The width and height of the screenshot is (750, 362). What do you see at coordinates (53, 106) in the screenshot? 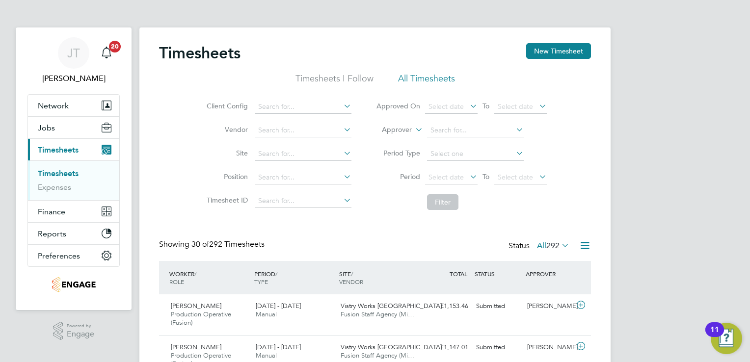
I see `span: Network` at bounding box center [53, 106].